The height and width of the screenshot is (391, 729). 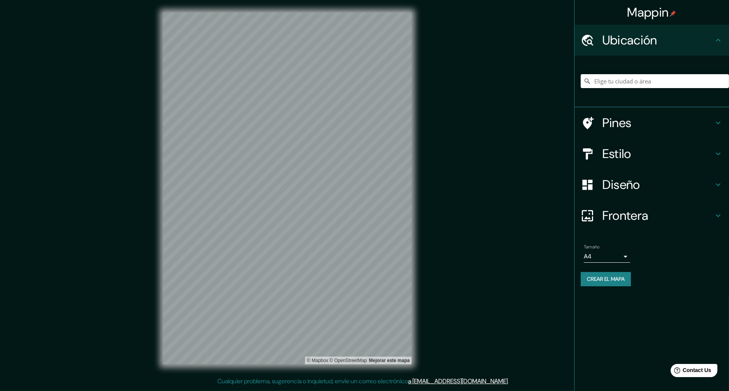 What do you see at coordinates (658, 123) in the screenshot?
I see `h4: Pines` at bounding box center [658, 123].